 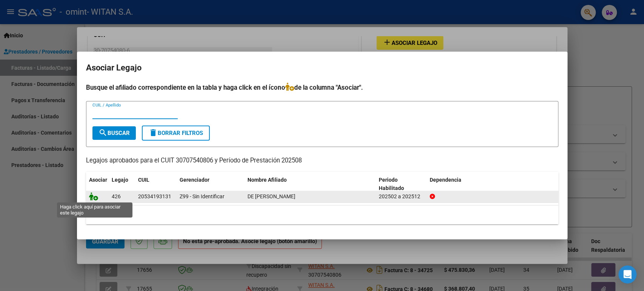 What do you see at coordinates (195, 180) in the screenshot?
I see `span: Gerenciador` at bounding box center [195, 180].